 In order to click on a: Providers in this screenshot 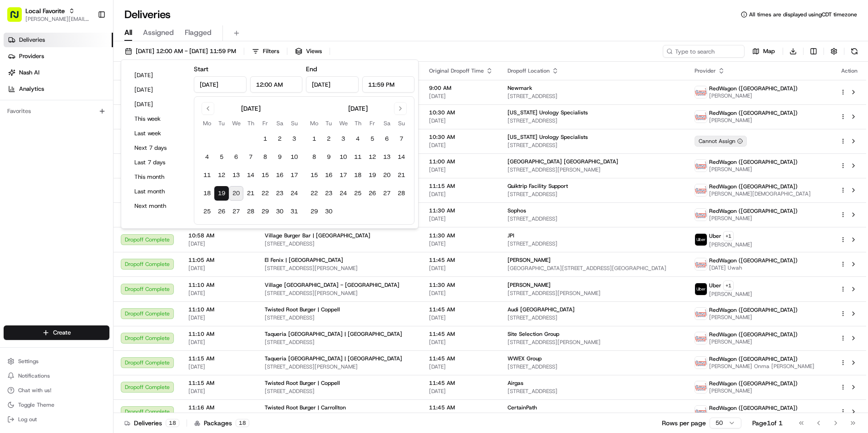, I will do `click(58, 56)`.